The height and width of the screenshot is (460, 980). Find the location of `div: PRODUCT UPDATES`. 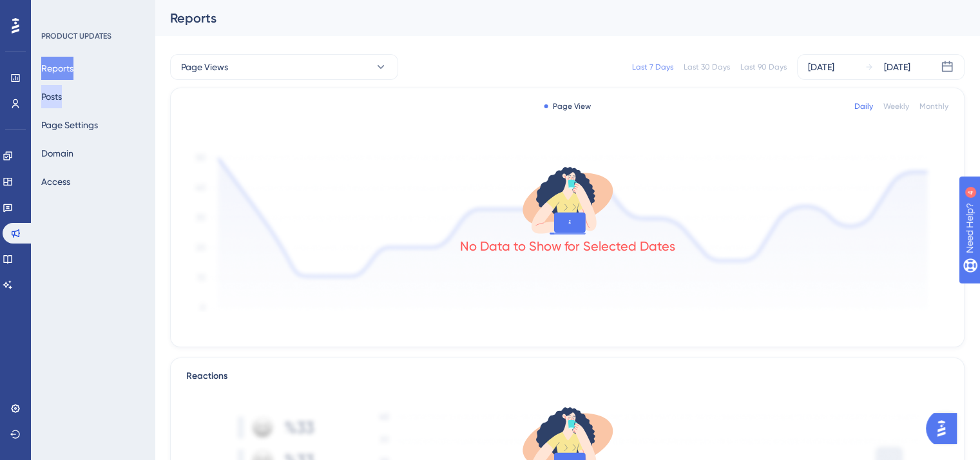

div: PRODUCT UPDATES is located at coordinates (76, 36).